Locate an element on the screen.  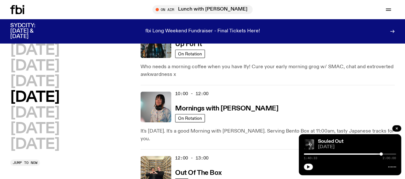
p: Who needs a morning coffee when you have Ify! Cure your early morning grog w/ SMAC, chat and extr... is located at coordinates (268, 71).